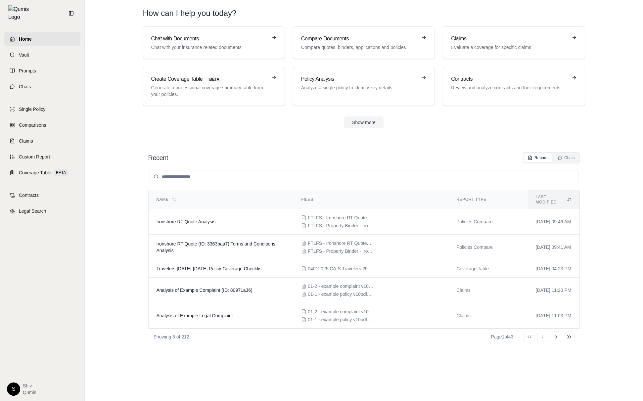  I want to click on h3: Claims, so click(509, 39).